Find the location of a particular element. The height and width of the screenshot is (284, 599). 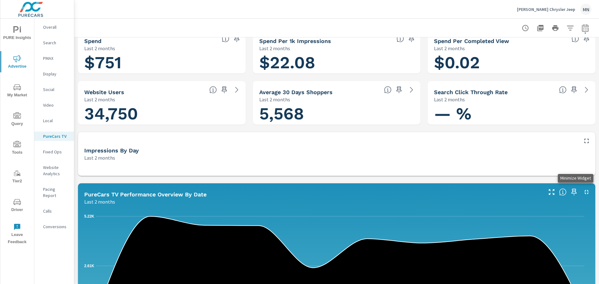

div: Video is located at coordinates (54, 105).